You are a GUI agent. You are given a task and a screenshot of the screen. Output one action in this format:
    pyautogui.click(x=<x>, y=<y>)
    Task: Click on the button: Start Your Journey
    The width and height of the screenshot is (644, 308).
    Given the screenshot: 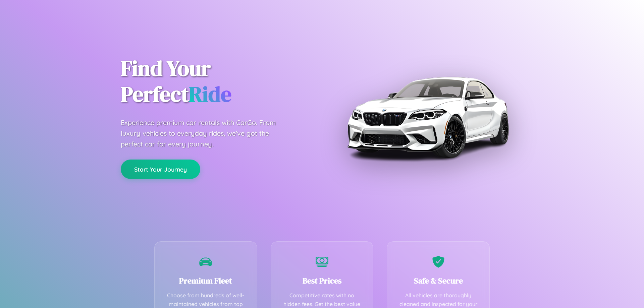 What is the action you would take?
    pyautogui.click(x=160, y=169)
    